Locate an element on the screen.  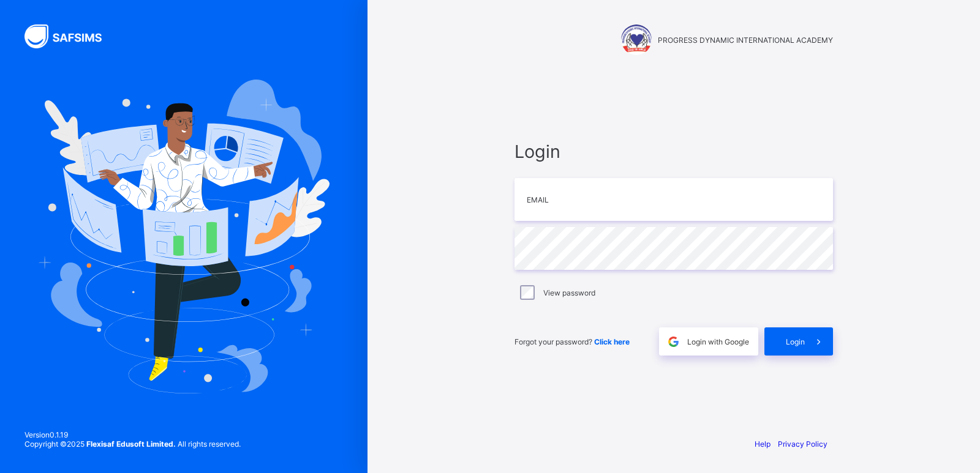
span: Version 0.1.19 is located at coordinates (133, 435).